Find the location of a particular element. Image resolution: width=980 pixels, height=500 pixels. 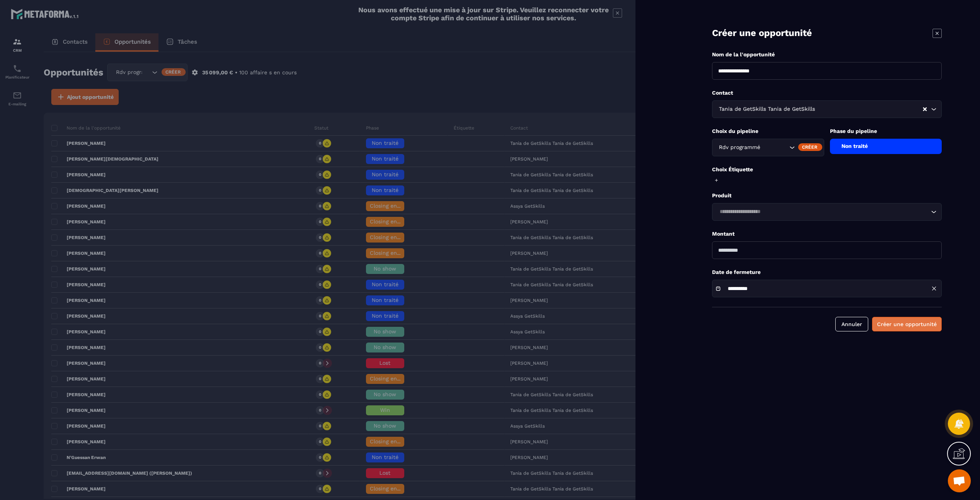

p: Choix du pipeline is located at coordinates (767, 131).